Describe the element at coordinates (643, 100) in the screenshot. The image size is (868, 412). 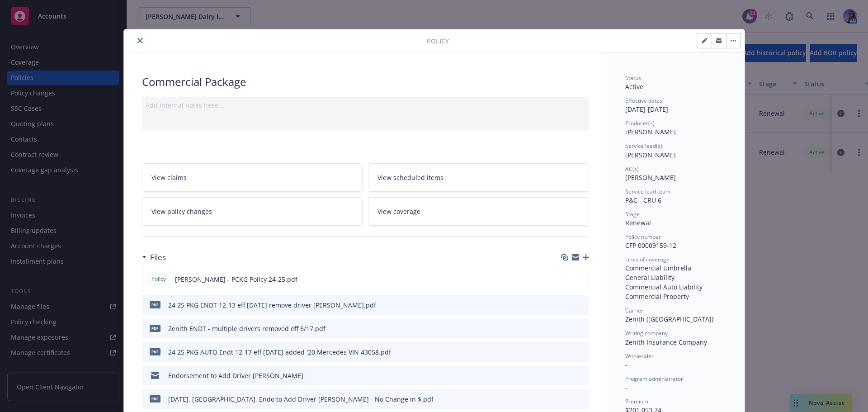
I see `span: Effective dates` at that location.